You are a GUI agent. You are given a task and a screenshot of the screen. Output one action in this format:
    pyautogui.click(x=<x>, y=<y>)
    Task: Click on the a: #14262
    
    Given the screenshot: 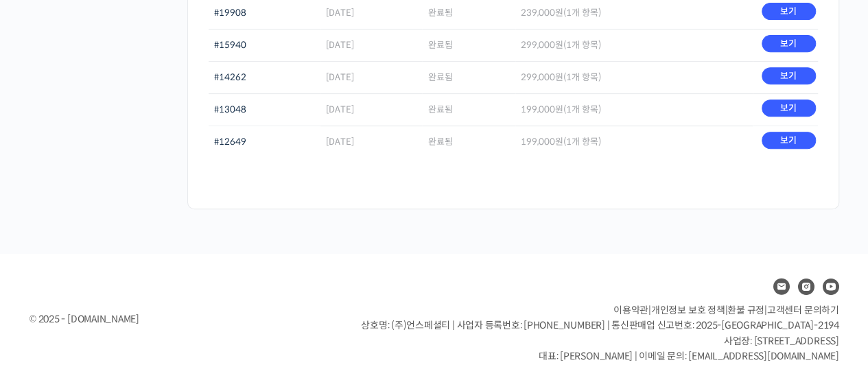 What is the action you would take?
    pyautogui.click(x=230, y=77)
    